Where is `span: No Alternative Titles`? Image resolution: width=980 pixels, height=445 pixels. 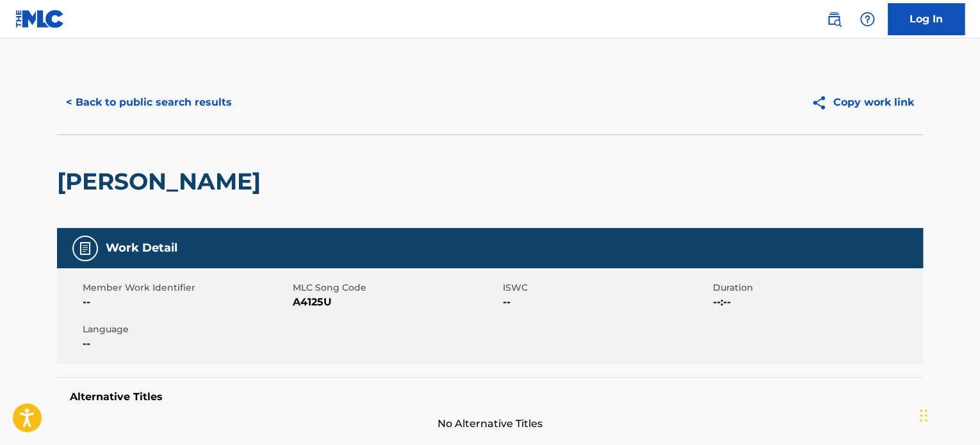
span: No Alternative Titles is located at coordinates (490, 424).